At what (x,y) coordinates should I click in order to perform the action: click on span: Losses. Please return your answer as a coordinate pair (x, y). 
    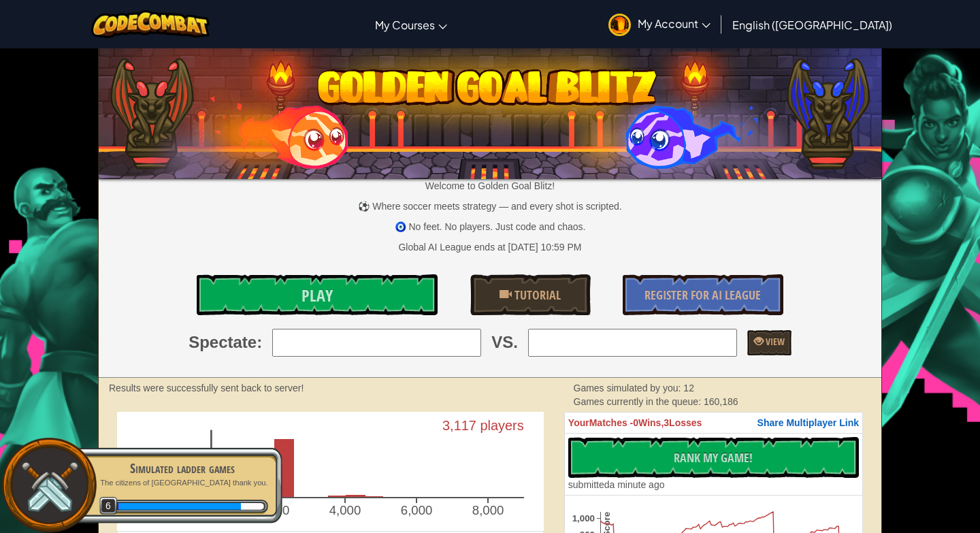
    Looking at the image, I should click on (685, 423).